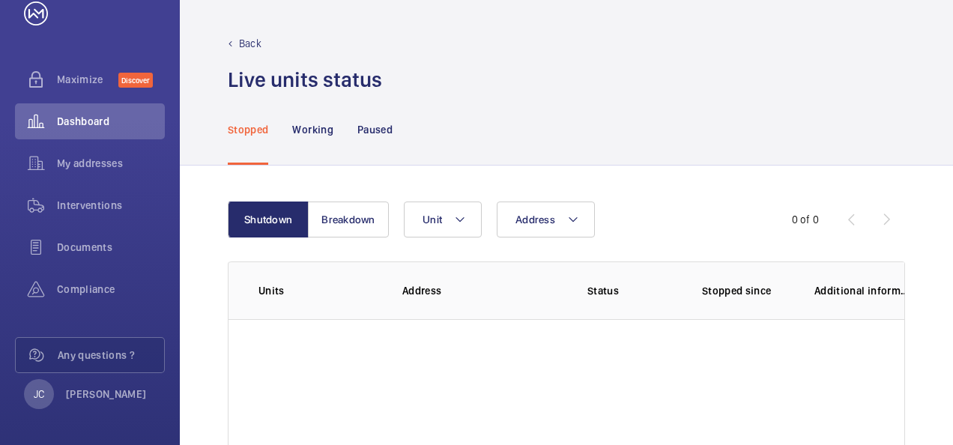  I want to click on button: Shutdown, so click(268, 220).